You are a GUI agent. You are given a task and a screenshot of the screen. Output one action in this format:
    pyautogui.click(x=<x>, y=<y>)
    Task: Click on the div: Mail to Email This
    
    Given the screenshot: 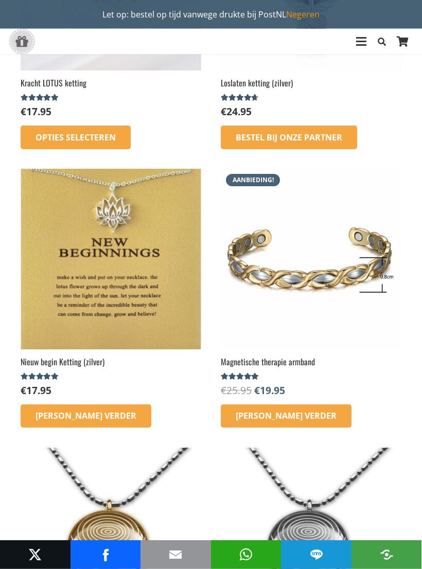 What is the action you would take?
    pyautogui.click(x=176, y=555)
    